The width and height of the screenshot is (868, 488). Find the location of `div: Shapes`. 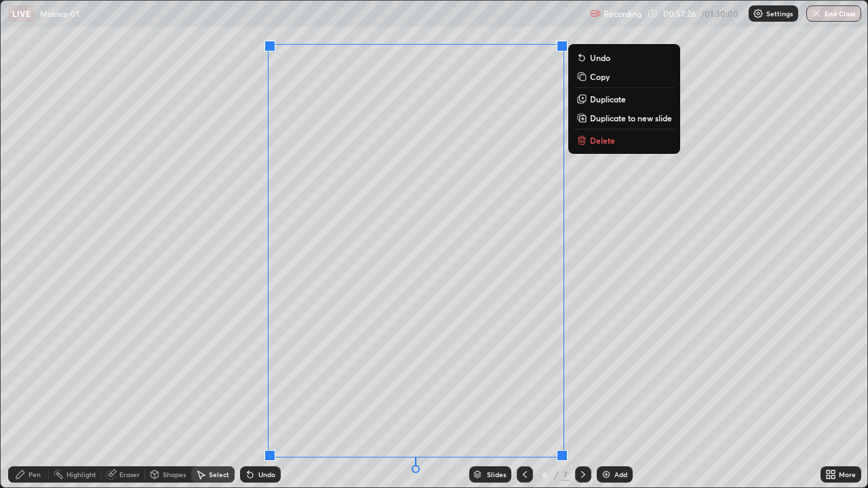

div: Shapes is located at coordinates (174, 474).